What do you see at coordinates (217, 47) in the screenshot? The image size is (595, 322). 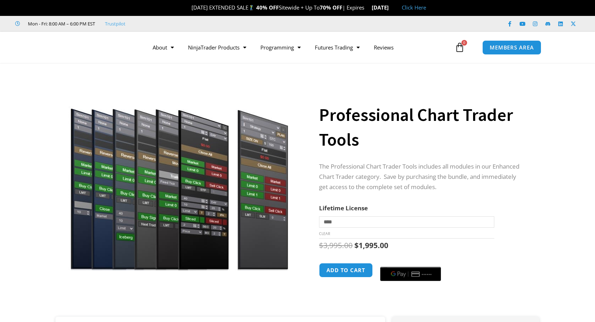 I see `a: NinjaTrader Products` at bounding box center [217, 47].